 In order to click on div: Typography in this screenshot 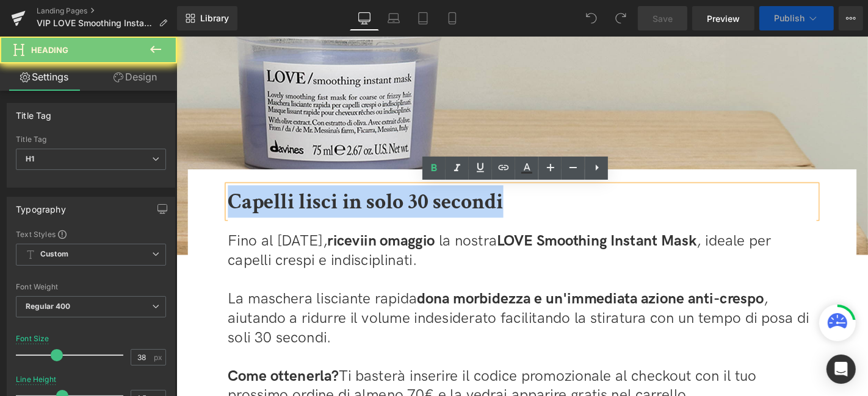, I will do `click(41, 206)`.